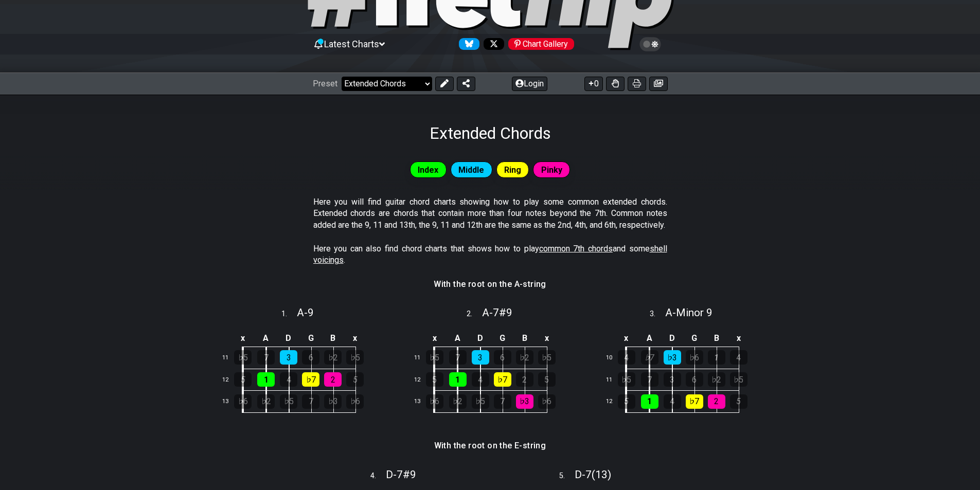  What do you see at coordinates (513, 169) in the screenshot?
I see `span: Ring` at bounding box center [513, 169].